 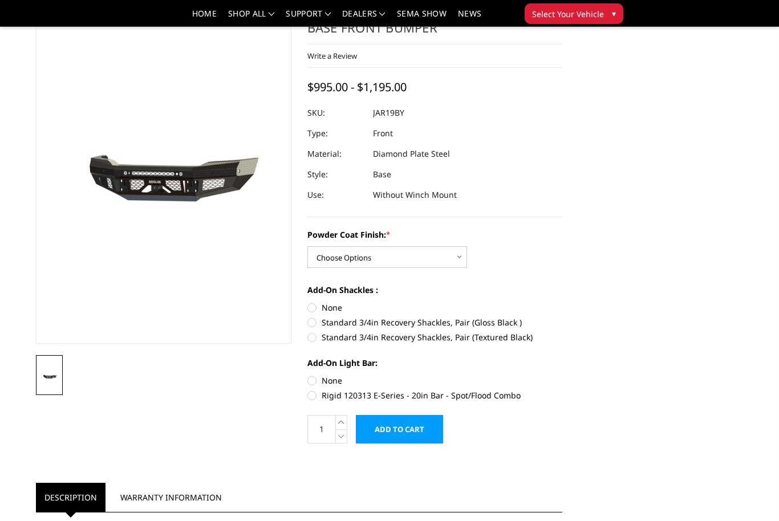 What do you see at coordinates (399, 430) in the screenshot?
I see `input: Add to Cart` at bounding box center [399, 430].